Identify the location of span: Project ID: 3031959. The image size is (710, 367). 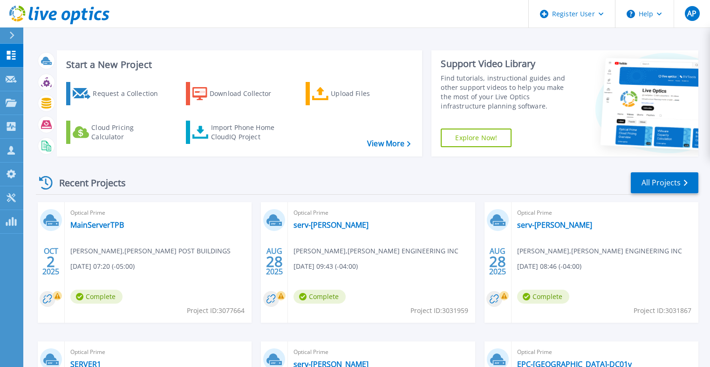
(439, 311).